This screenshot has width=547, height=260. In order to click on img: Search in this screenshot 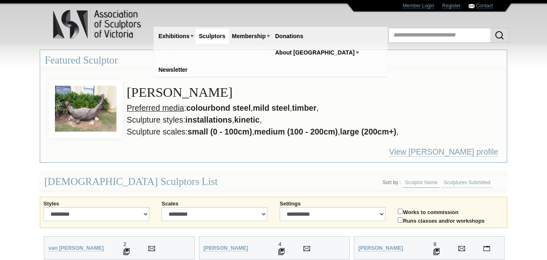, I will do `click(499, 35)`.